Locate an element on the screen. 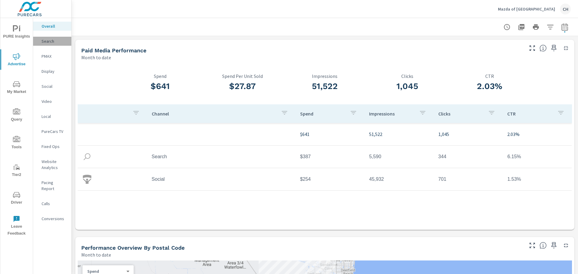 This screenshot has width=578, height=274. div: Local is located at coordinates (52, 117).